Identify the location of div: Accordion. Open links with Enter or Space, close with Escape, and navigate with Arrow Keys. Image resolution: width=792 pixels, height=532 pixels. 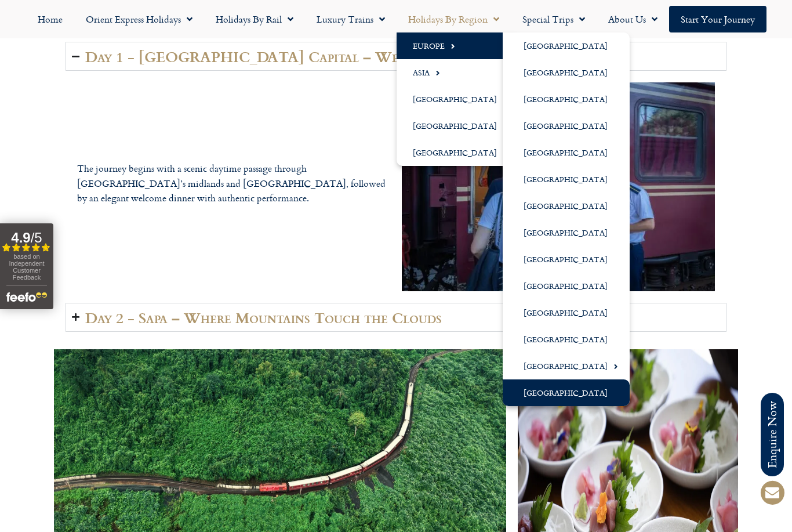
(396, 187).